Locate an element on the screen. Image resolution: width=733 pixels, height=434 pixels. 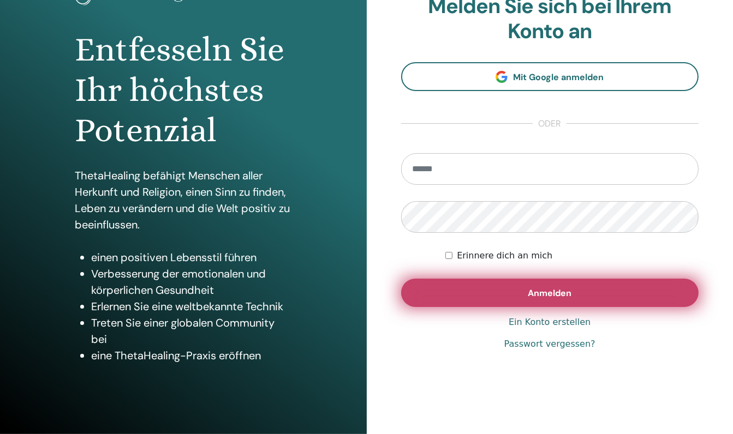
font: Verbesserung der emotionalen und körperlichen Gesundheit is located at coordinates (178, 282).